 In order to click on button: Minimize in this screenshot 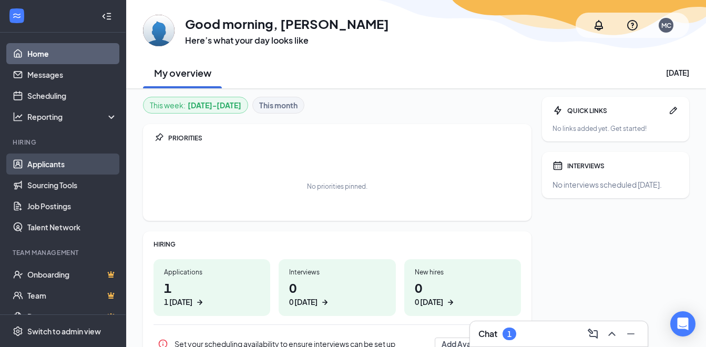, I will do `click(631, 334)`.